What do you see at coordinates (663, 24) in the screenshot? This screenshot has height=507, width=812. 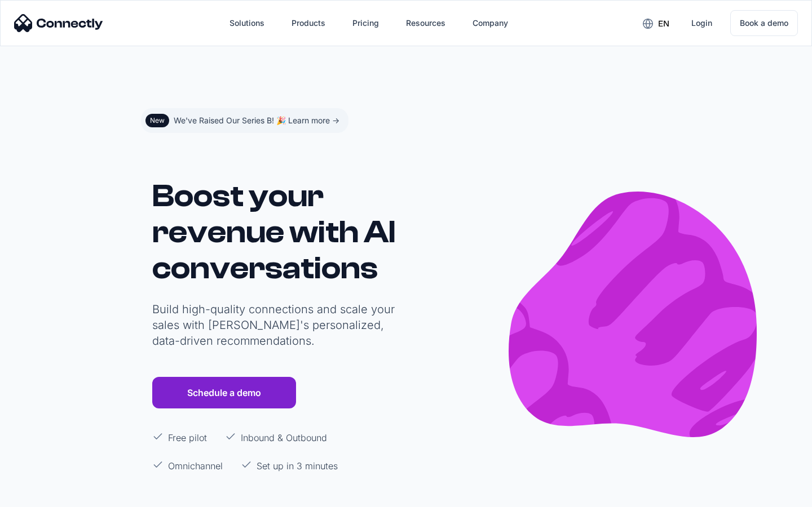 I see `div: en` at bounding box center [663, 24].